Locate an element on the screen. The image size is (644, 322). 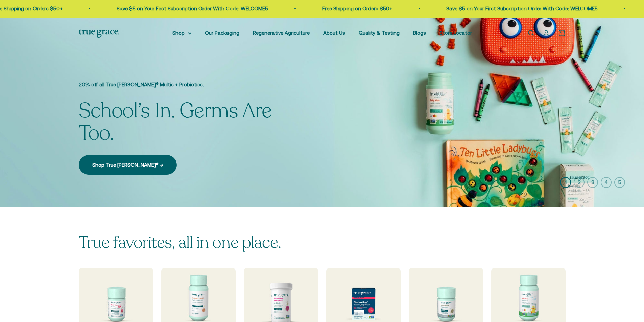
a: Our Packaging is located at coordinates (222, 33).